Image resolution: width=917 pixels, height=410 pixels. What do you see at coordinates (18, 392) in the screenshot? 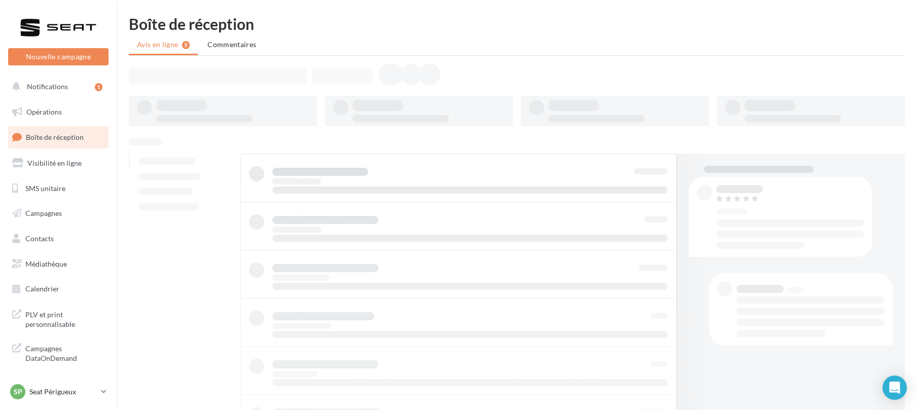
I see `span: SP` at bounding box center [18, 392].